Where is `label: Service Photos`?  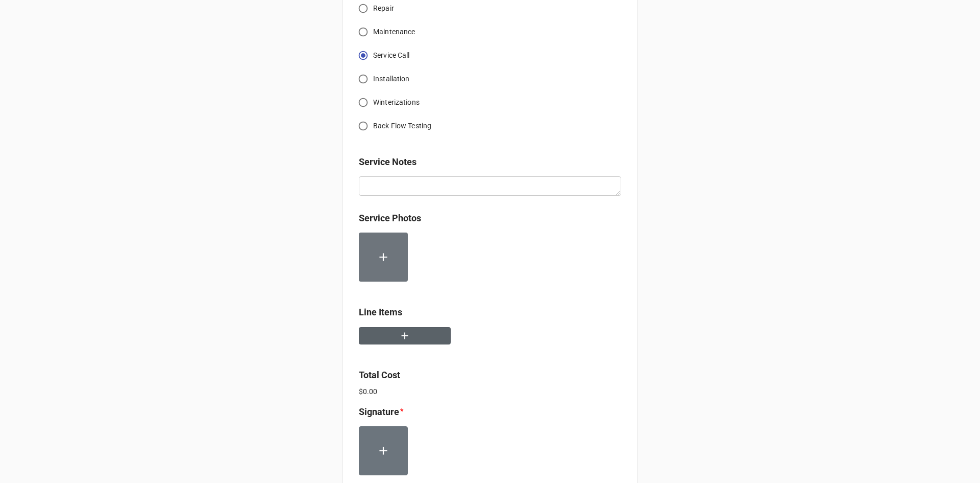
label: Service Photos is located at coordinates (390, 218).